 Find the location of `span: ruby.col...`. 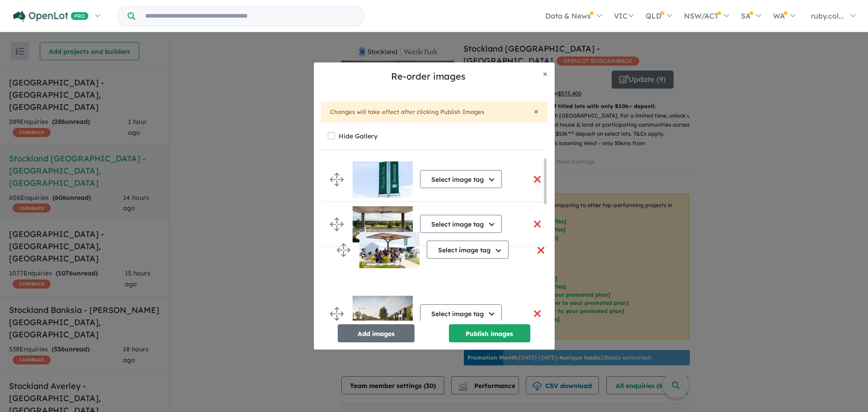

span: ruby.col... is located at coordinates (828, 16).